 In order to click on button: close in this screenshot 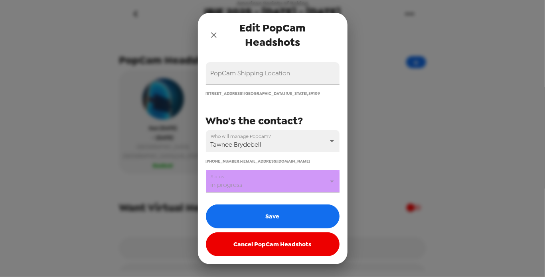, I will do `click(214, 35)`.